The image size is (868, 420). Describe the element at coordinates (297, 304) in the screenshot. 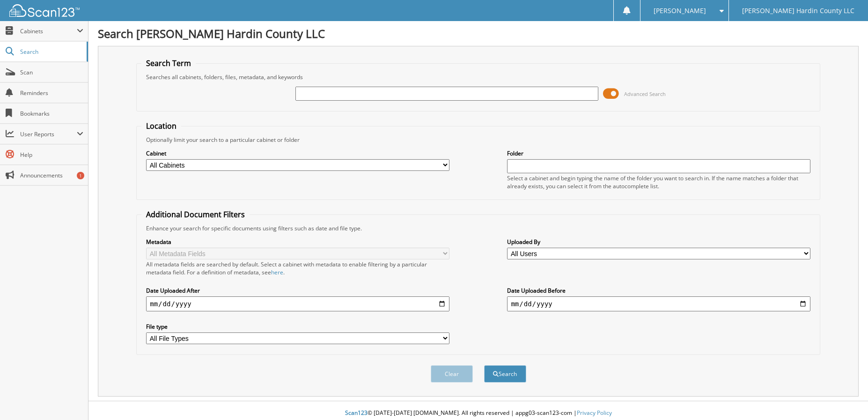

I see `input: start` at that location.